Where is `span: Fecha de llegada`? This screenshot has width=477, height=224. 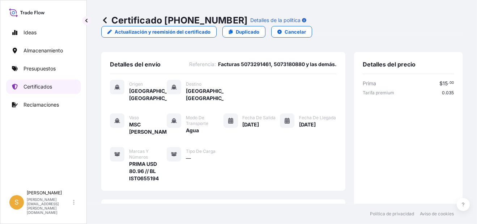 span: Fecha de llegada is located at coordinates (317, 118).